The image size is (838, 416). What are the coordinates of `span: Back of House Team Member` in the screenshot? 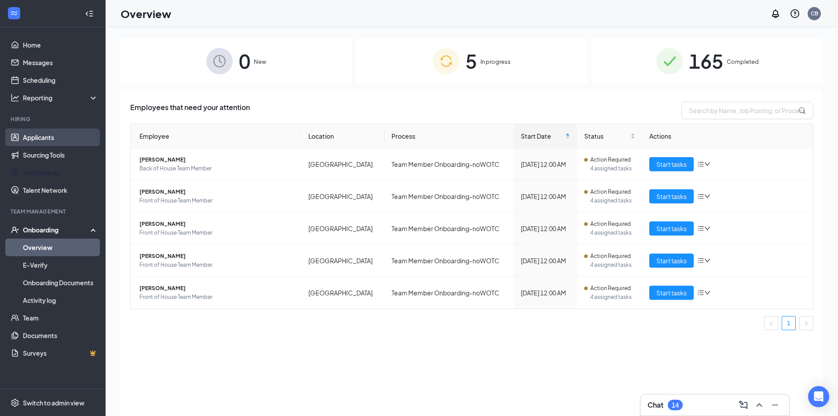 It's located at (217, 169).